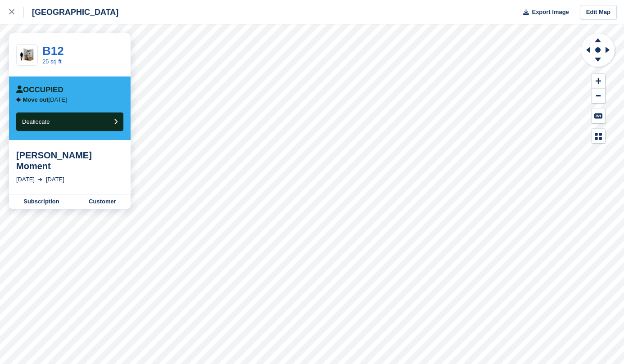  I want to click on button: Map Legend, so click(598, 136).